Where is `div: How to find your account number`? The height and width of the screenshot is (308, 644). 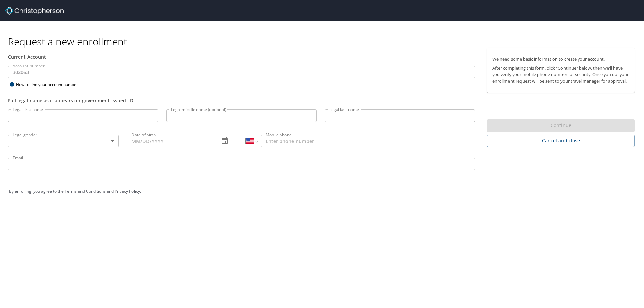 div: How to find your account number is located at coordinates (50, 84).